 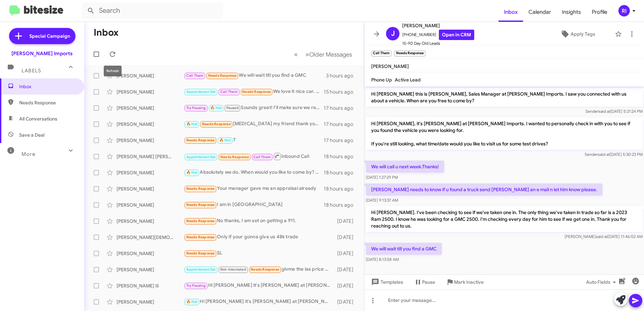 I want to click on a: Calendar, so click(x=539, y=12).